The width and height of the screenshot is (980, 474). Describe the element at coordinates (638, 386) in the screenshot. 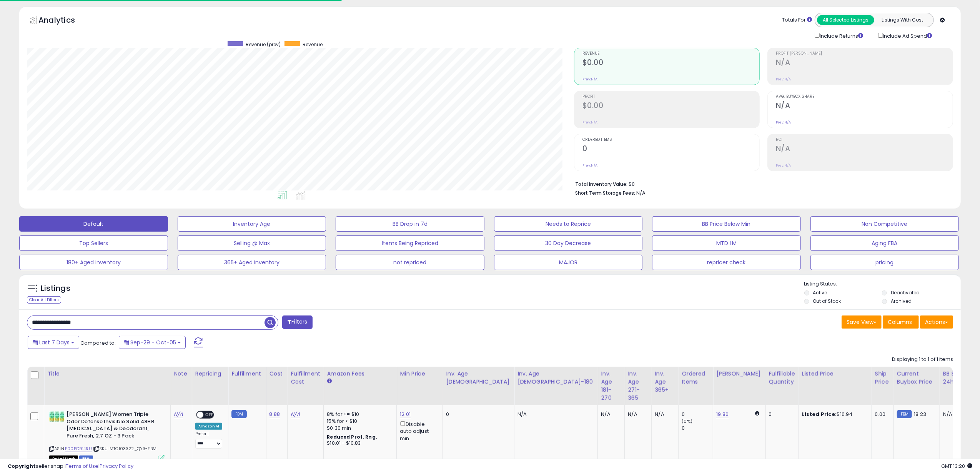

I see `div: Inv. Age 271-365` at that location.